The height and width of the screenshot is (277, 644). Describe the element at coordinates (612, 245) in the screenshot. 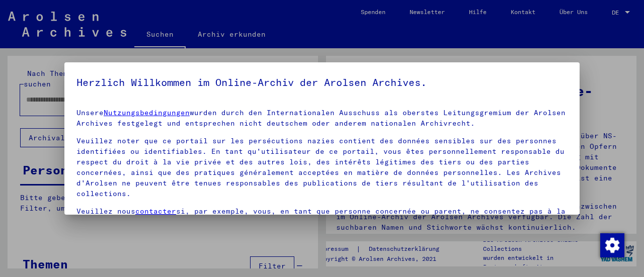

I see `img: Modifier le consentement` at that location.